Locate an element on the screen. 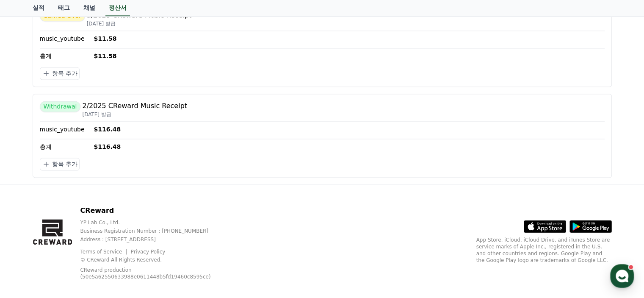  span: Withdrawal is located at coordinates (60, 107).